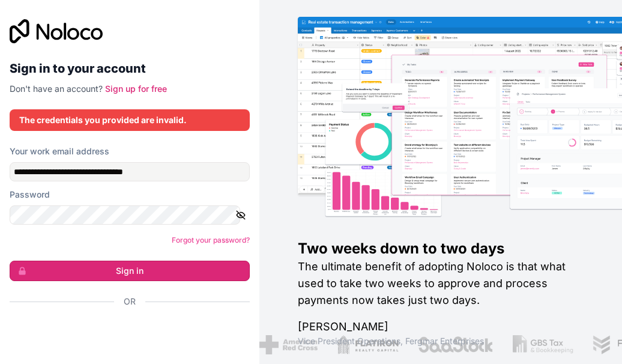 This screenshot has height=364, width=622. Describe the element at coordinates (288, 344) in the screenshot. I see `img: /assets/american-red-cross-BAupjrZR.png` at that location.